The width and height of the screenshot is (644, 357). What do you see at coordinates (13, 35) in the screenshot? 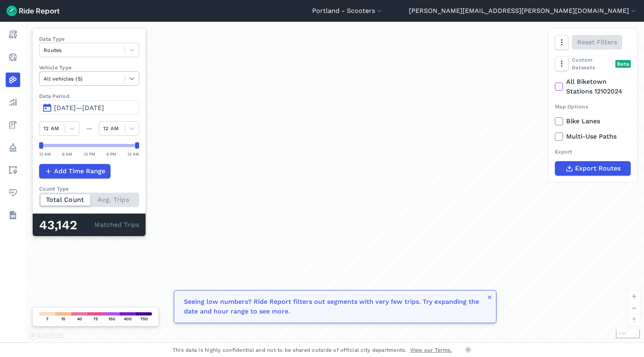
I see `a: Report` at bounding box center [13, 35].